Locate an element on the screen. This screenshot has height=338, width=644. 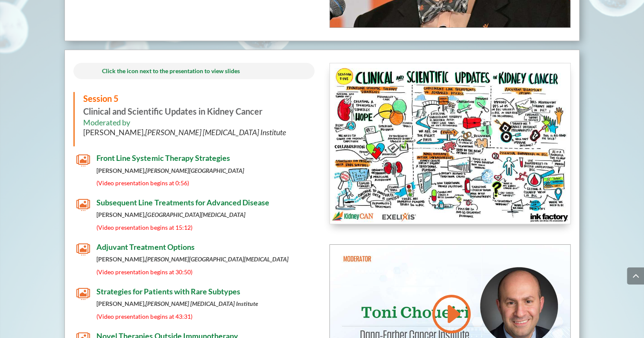
strong: Clinical and Scientific Updates in Kidney Cancer is located at coordinates (173, 105).